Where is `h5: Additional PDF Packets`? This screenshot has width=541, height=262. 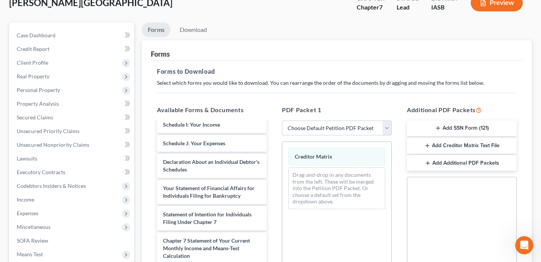
h5: Additional PDF Packets is located at coordinates (462, 110).